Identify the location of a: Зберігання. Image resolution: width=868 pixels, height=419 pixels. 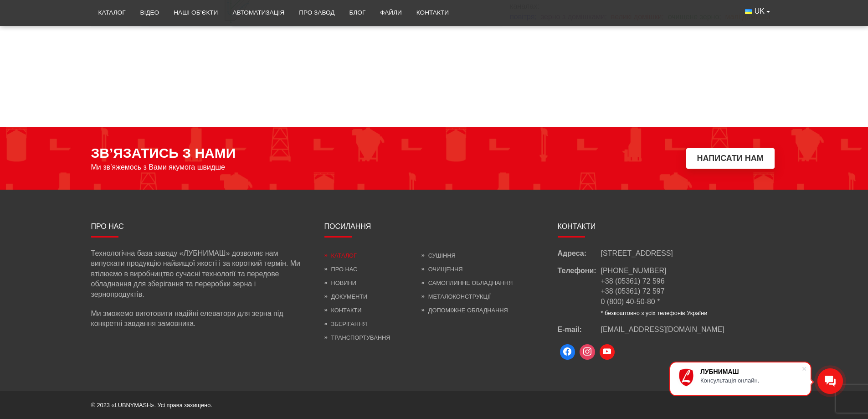
(346, 324).